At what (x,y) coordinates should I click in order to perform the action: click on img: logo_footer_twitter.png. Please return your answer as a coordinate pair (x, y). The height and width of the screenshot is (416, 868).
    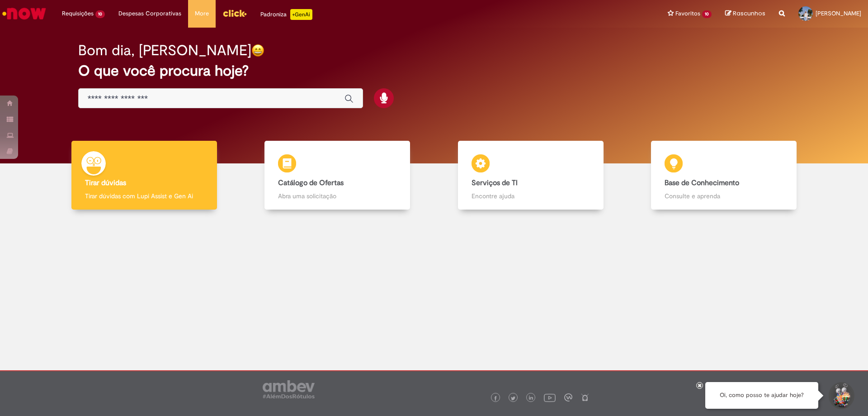
    Looking at the image, I should click on (513, 398).